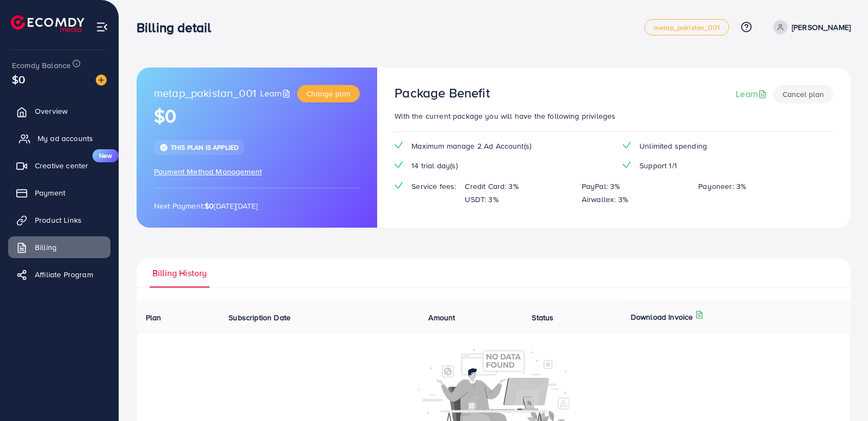 The image size is (868, 421). I want to click on p: Payoneer: 3%, so click(722, 186).